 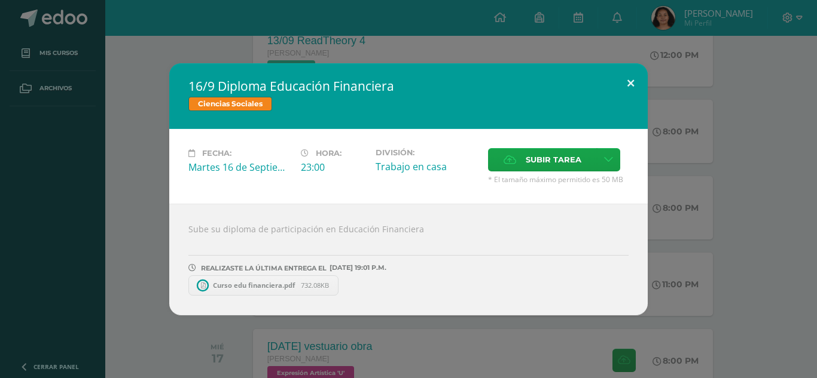 I want to click on span: Fecha:, so click(x=216, y=153).